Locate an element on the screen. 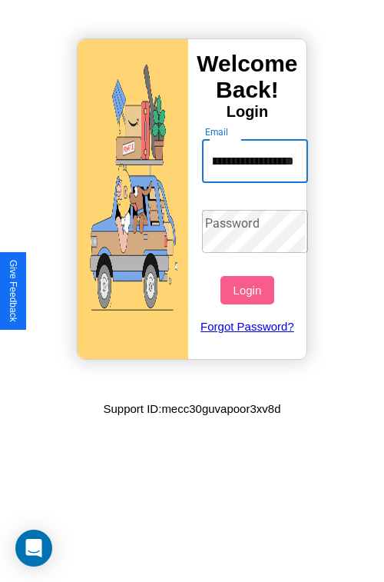  label: Email is located at coordinates (217, 131).